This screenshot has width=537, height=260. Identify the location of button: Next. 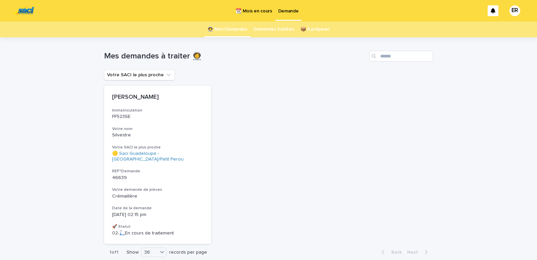
(418, 252).